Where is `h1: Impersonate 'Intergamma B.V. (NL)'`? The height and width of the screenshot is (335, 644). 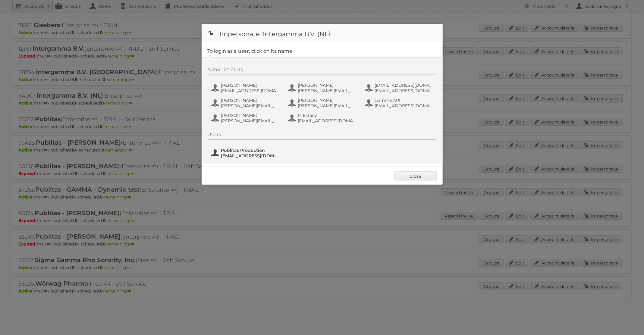
h1: Impersonate 'Intergamma B.V. (NL)' is located at coordinates (322, 33).